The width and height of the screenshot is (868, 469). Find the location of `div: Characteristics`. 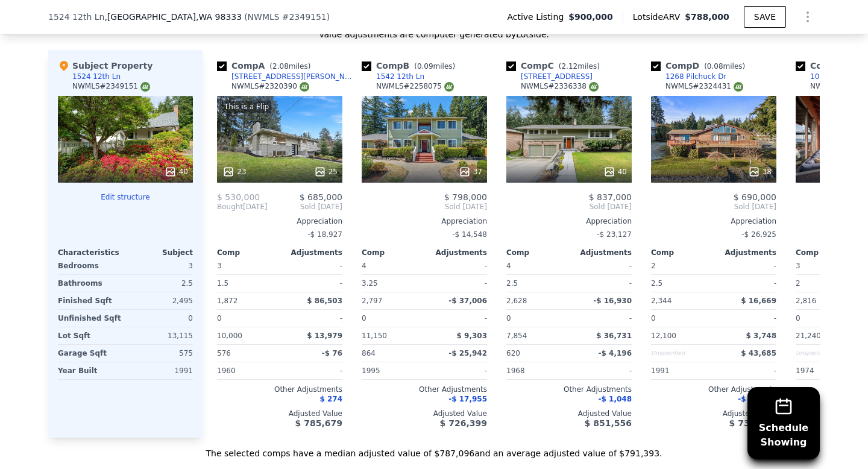

div: Characteristics is located at coordinates (91, 253).